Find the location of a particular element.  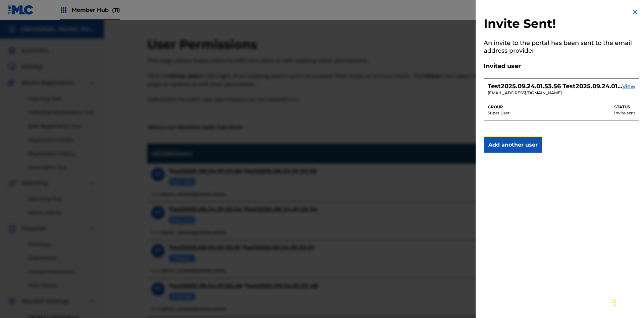

div: Drag is located at coordinates (615, 302).